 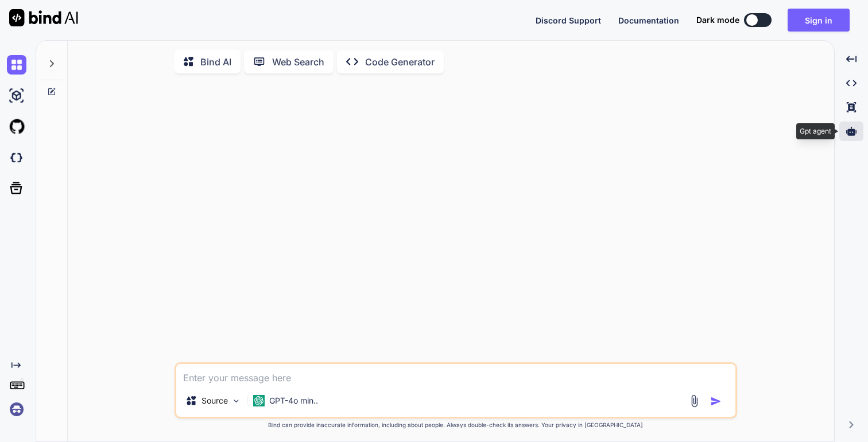 I want to click on p: GPT-4o min.., so click(x=293, y=401).